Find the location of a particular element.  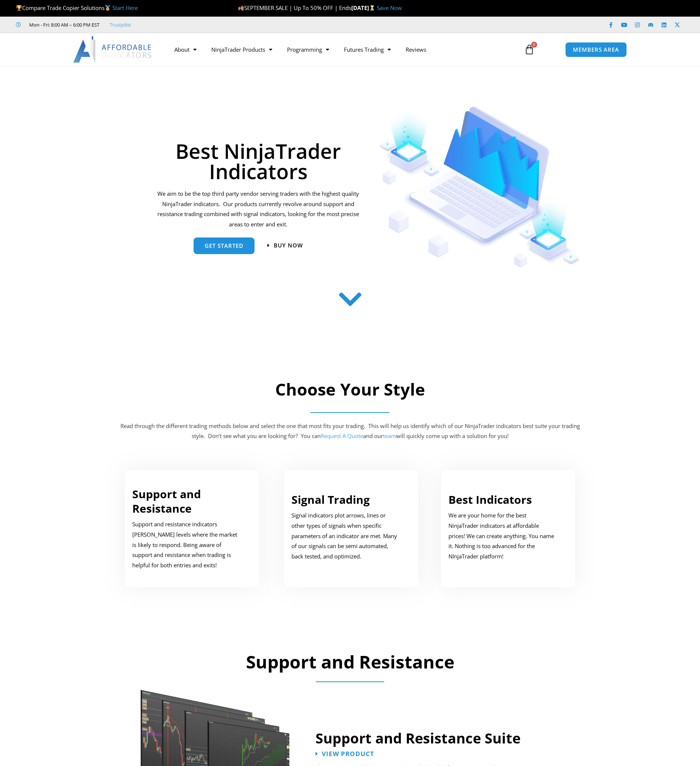

p: Read through the different trading methods below and select the one that most fits your trading. ... is located at coordinates (350, 432).